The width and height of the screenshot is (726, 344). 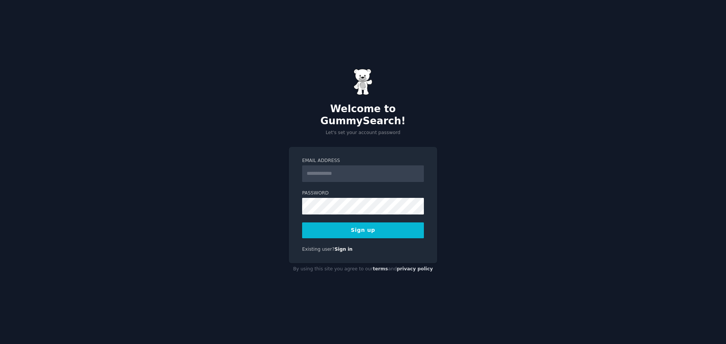 I want to click on a: Sign in, so click(x=344, y=249).